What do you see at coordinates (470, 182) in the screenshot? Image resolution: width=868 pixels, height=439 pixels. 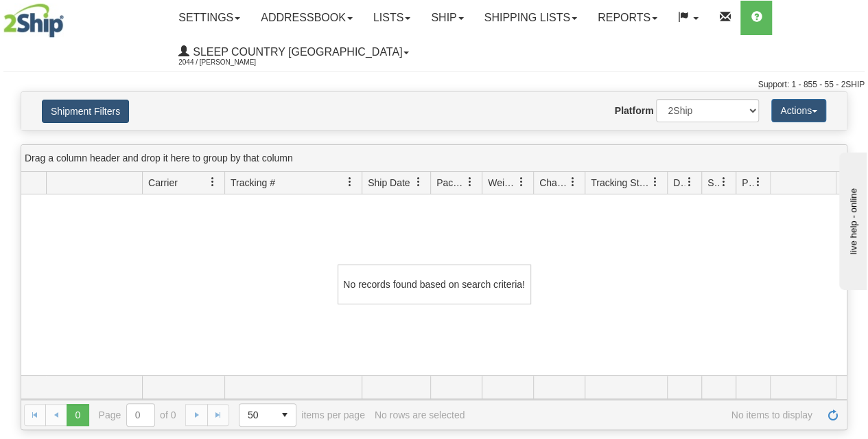 I see `a: Packages filter column settings` at bounding box center [470, 182].